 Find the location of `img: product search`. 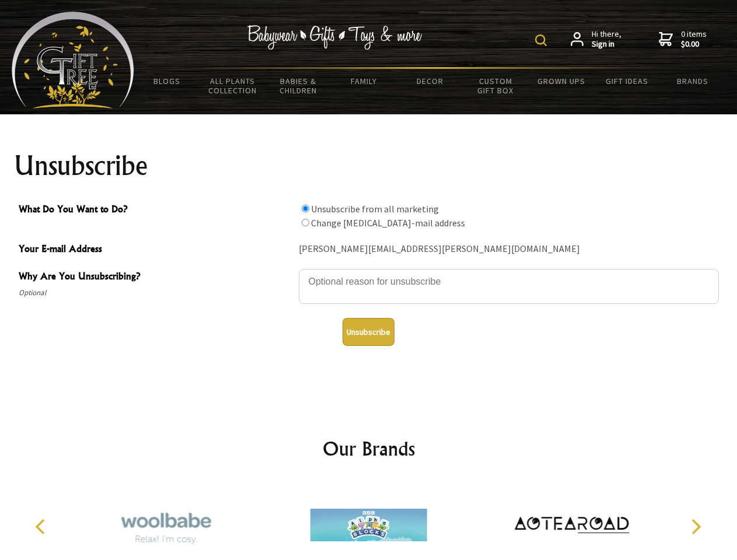

img: product search is located at coordinates (541, 41).